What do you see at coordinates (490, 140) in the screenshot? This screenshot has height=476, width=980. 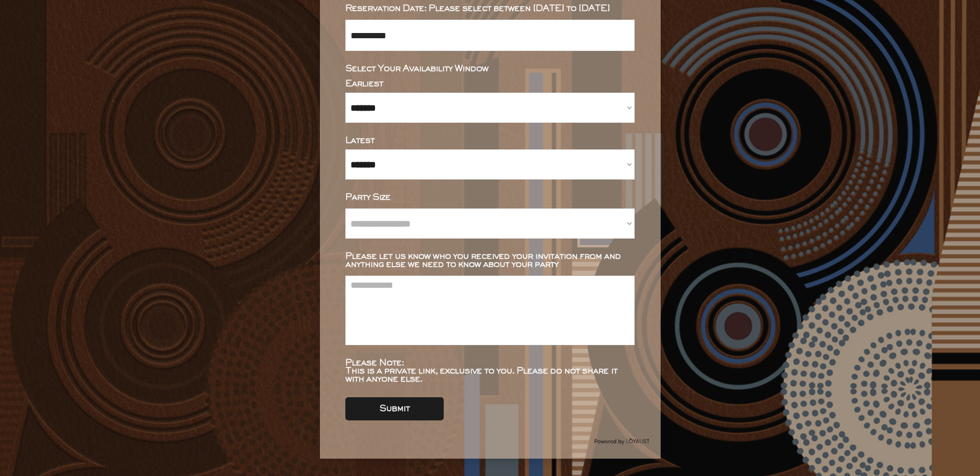 I see `div: Latest` at bounding box center [490, 140].